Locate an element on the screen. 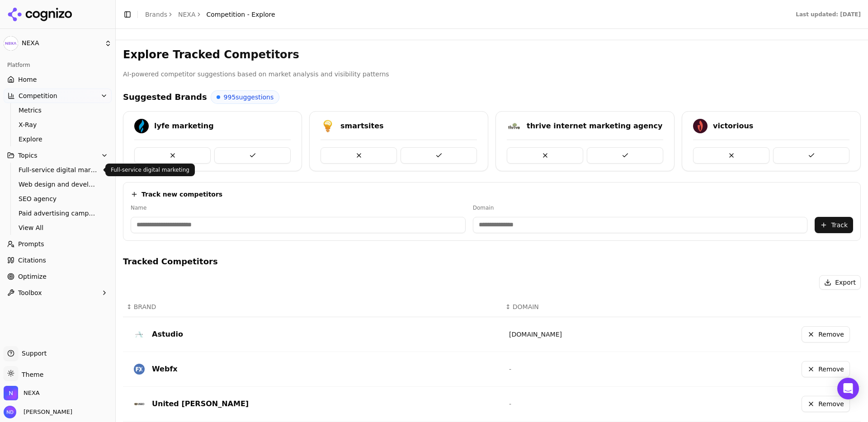  label: Domain is located at coordinates (640, 208).